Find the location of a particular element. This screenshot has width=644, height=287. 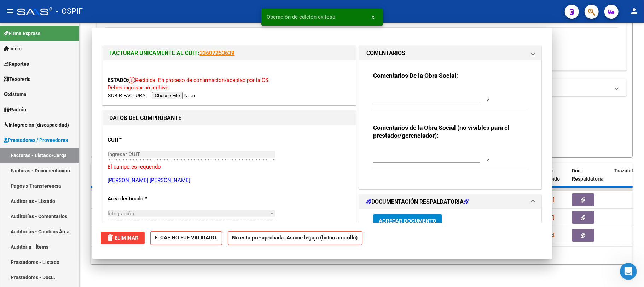

h1: DOCUMENTACIÓN RESPALDATORIA is located at coordinates (418, 202).